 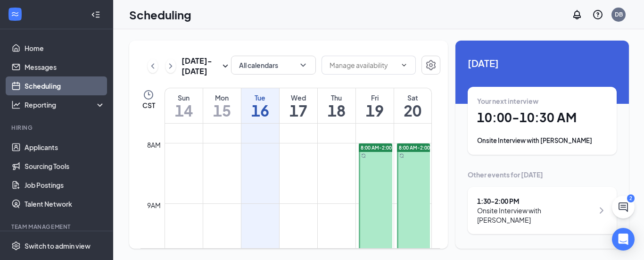 I want to click on a: September 14, 2025, so click(x=184, y=106).